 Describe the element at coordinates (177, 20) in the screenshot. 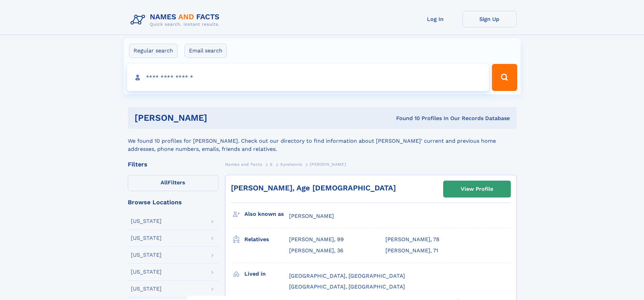

I see `img: Logo Names and Facts` at that location.